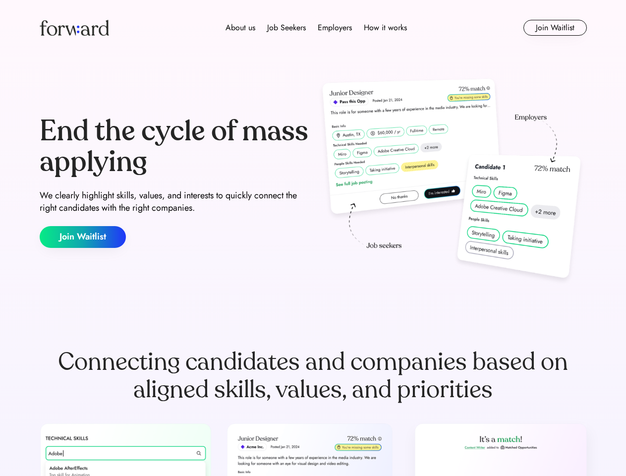 The width and height of the screenshot is (626, 476). Describe the element at coordinates (385, 28) in the screenshot. I see `div: How it works` at that location.